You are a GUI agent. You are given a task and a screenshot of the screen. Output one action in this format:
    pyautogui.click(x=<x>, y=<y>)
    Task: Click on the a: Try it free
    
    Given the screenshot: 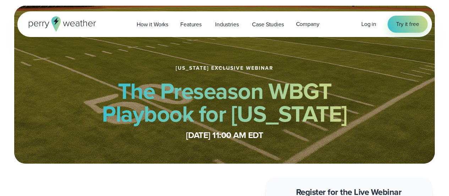 What is the action you would take?
    pyautogui.click(x=408, y=24)
    